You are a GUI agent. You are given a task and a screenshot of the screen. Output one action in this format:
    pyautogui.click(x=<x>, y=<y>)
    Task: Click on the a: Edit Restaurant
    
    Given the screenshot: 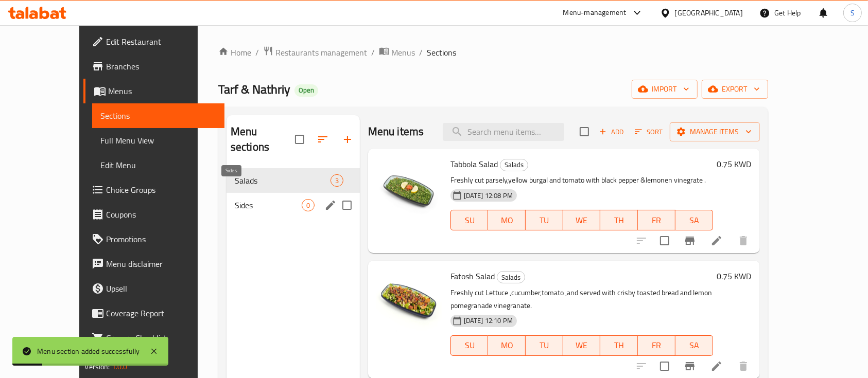 What is the action you would take?
    pyautogui.click(x=154, y=42)
    